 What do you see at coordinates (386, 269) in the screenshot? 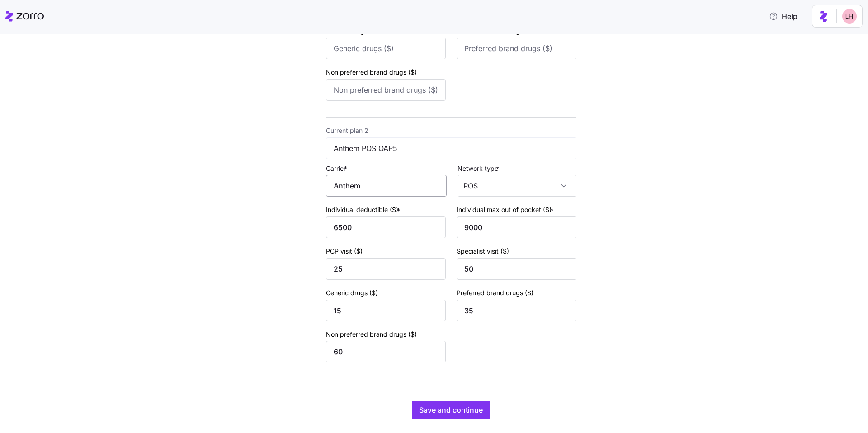
I see `input: PCP visit ($)` at bounding box center [386, 269].